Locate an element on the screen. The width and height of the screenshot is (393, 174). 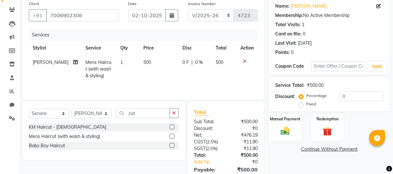
div: 1 is located at coordinates (303, 25).